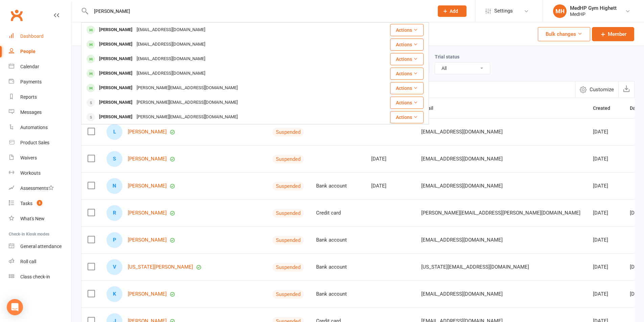 The height and width of the screenshot is (322, 644). I want to click on a: Messages, so click(40, 112).